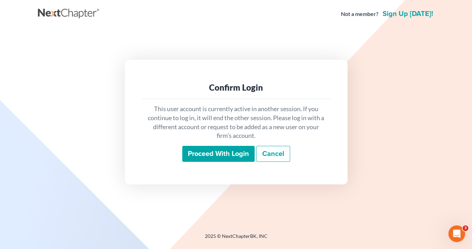 The width and height of the screenshot is (472, 249). I want to click on div: Confirm Login, so click(236, 88).